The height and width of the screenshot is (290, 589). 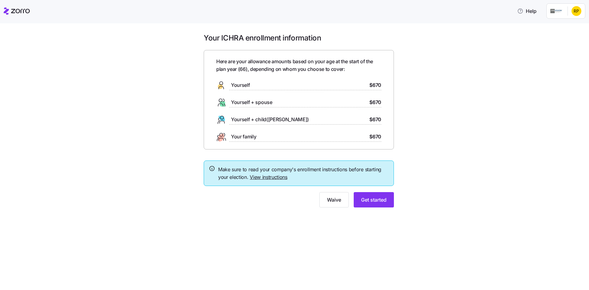 I want to click on h1: Your ICHRA enrollment information, so click(x=299, y=38).